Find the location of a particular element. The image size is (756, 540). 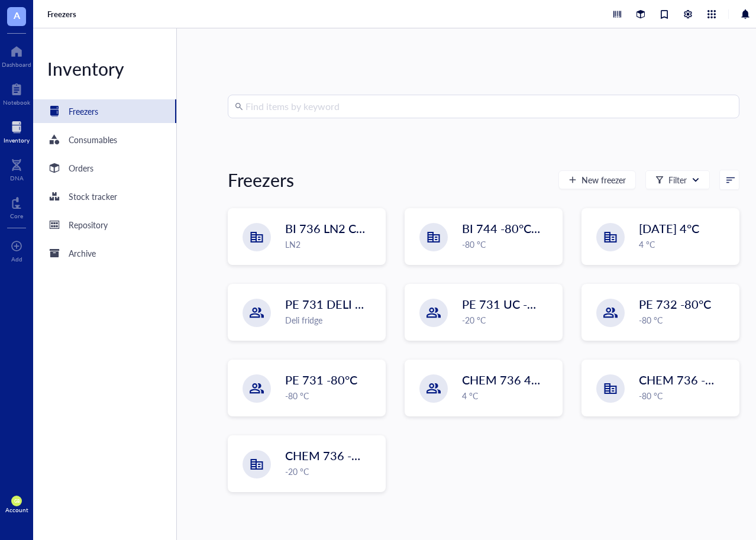

a: Orders is located at coordinates (105, 168).